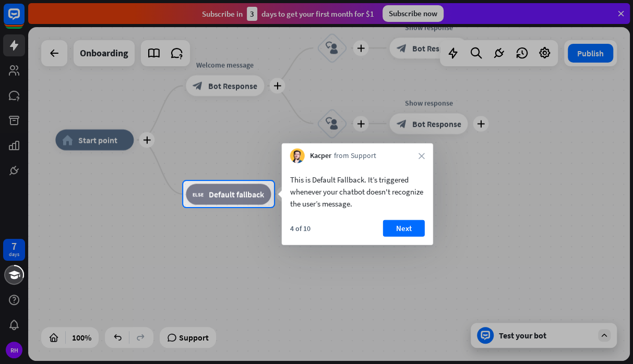 This screenshot has width=633, height=364. I want to click on div: This is Default Fallback. It’s triggered whenever your chatbot doesn't recognize the user’s message., so click(357, 191).